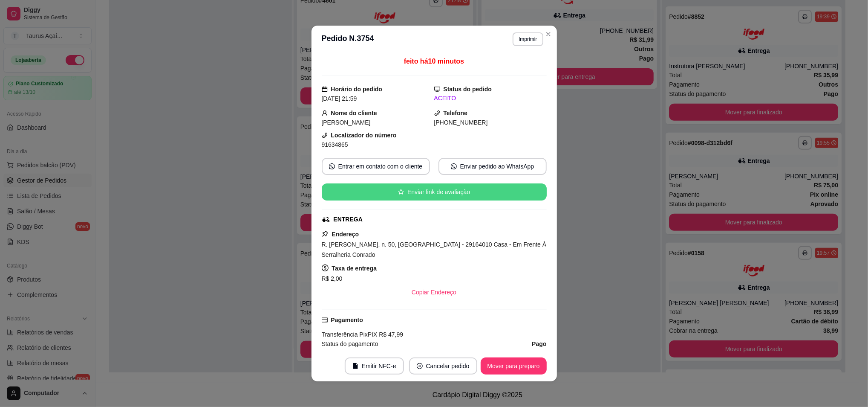 The image size is (868, 407). Describe the element at coordinates (434, 61) in the screenshot. I see `span: feito há 10 minutos` at that location.